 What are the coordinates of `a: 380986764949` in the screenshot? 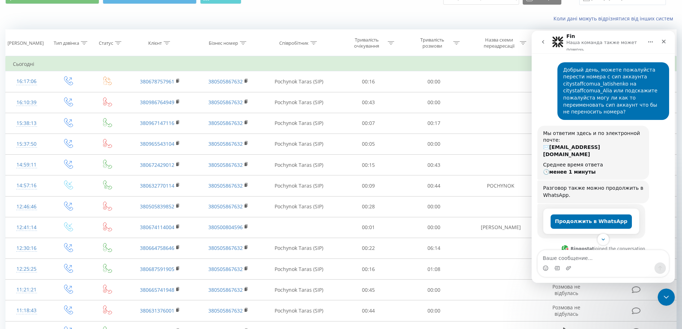 It's located at (157, 102).